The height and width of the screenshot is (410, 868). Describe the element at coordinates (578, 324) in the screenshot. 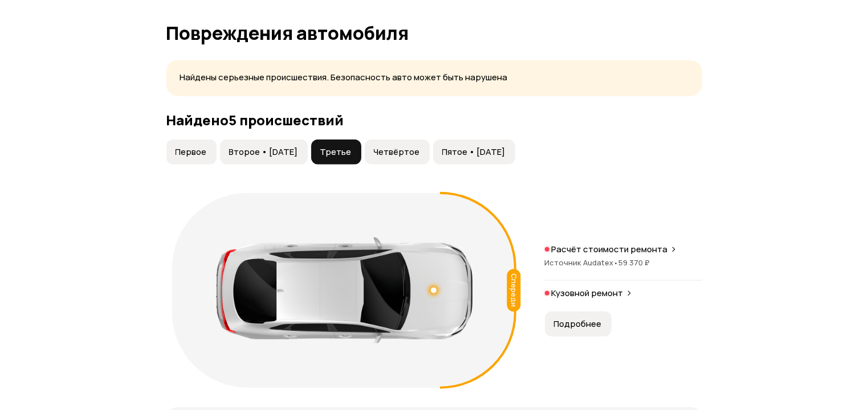

I see `span: Подробнее` at that location.